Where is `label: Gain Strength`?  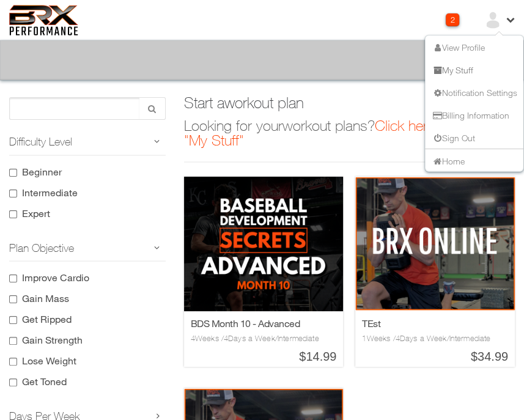
label: Gain Strength is located at coordinates (52, 339).